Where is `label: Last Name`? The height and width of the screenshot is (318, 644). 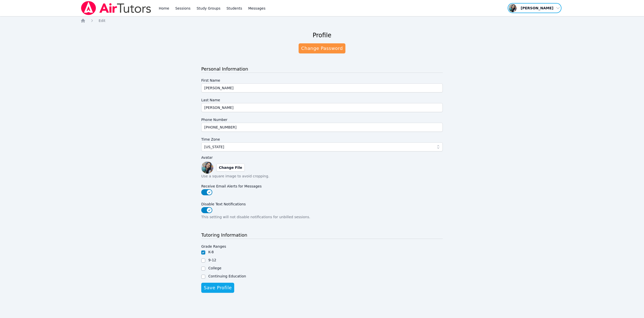 label: Last Name is located at coordinates (322, 99).